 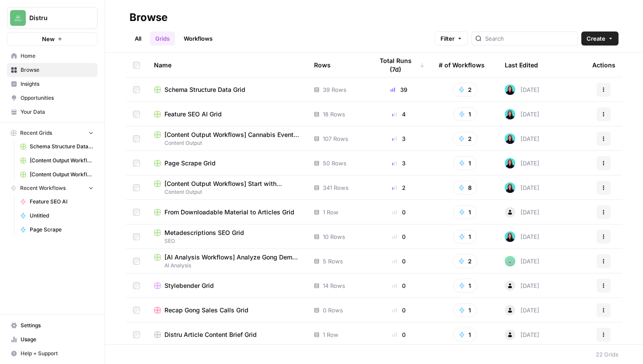 I want to click on span: Metadescriptions SEO Grid, so click(x=204, y=233).